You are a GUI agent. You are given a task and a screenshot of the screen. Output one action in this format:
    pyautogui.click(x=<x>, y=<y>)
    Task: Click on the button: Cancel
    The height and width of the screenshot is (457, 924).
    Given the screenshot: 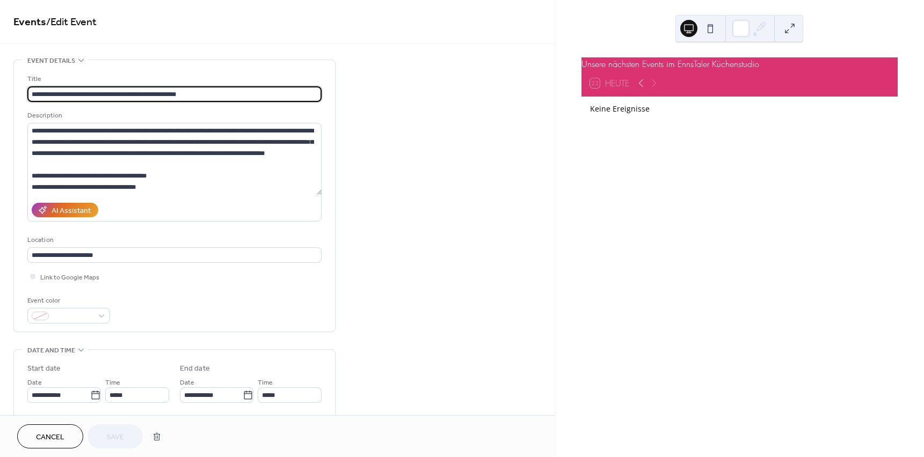 What is the action you would take?
    pyautogui.click(x=50, y=437)
    